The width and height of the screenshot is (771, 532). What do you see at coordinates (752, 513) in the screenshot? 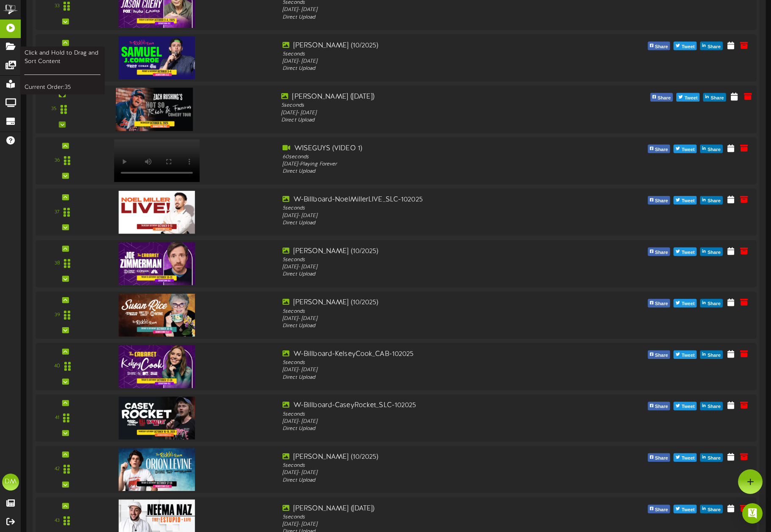
I see `div: Open Intercom Messenger` at bounding box center [752, 513].